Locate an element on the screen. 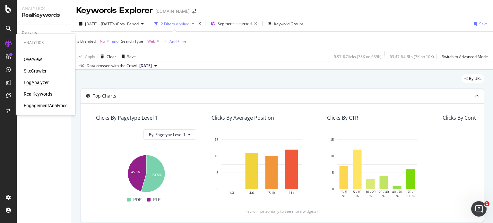  text: 40 - 70 is located at coordinates (398, 192).